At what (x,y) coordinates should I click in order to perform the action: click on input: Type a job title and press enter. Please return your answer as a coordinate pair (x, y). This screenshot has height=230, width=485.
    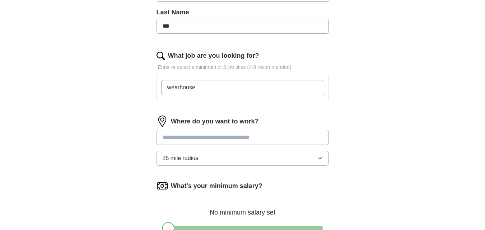
    Looking at the image, I should click on (243, 88).